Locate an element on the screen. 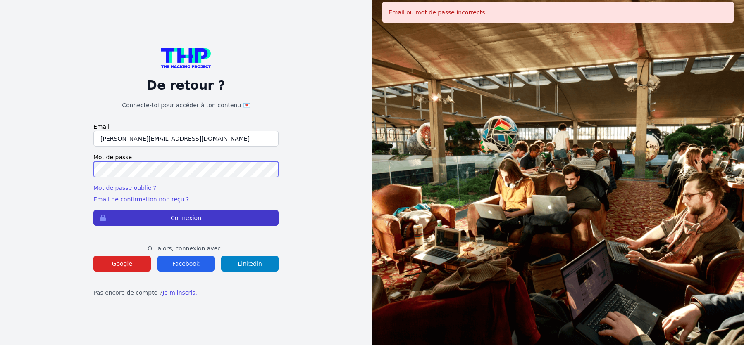 The height and width of the screenshot is (345, 744). img: logo is located at coordinates (186, 58).